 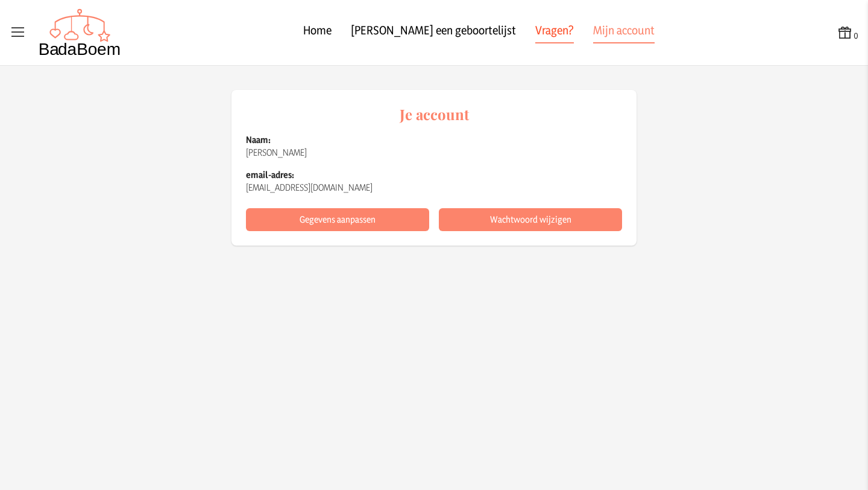 I want to click on h3: Je account, so click(x=434, y=114).